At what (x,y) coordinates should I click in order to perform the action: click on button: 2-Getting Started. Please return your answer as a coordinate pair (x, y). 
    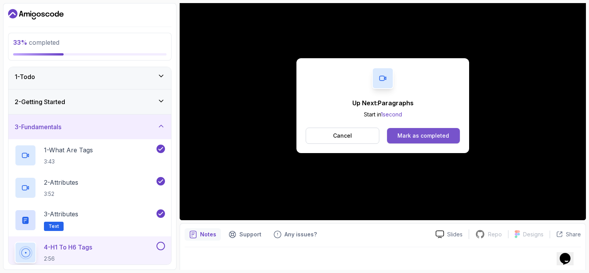
    Looking at the image, I should click on (90, 102).